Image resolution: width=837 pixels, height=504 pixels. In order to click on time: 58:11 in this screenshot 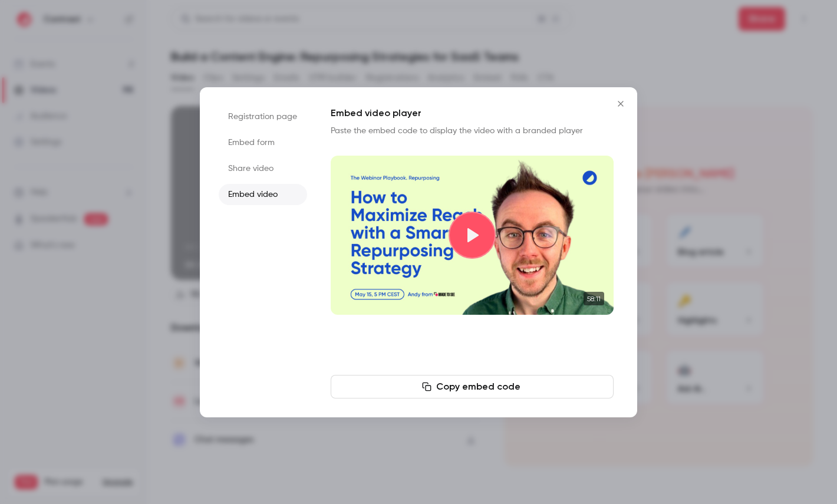, I will do `click(593, 298)`.